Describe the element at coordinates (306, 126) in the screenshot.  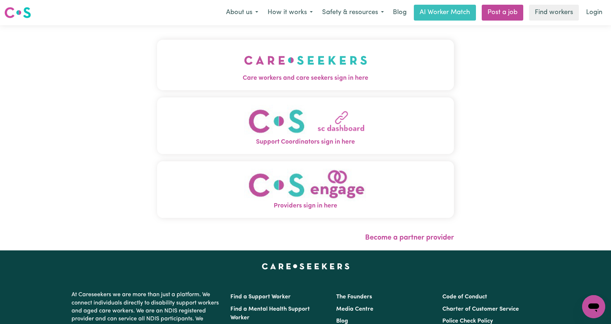
I see `button: Support Coordinators sign in here` at that location.